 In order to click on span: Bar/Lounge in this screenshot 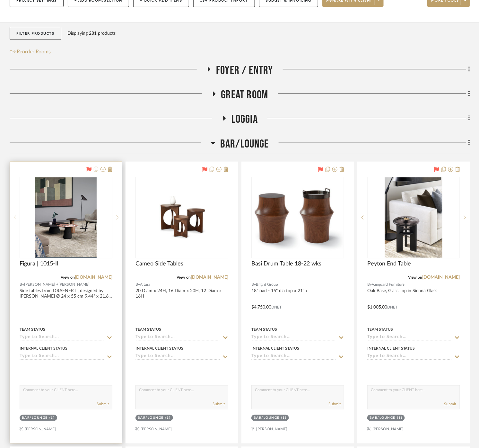, I will do `click(244, 144)`.